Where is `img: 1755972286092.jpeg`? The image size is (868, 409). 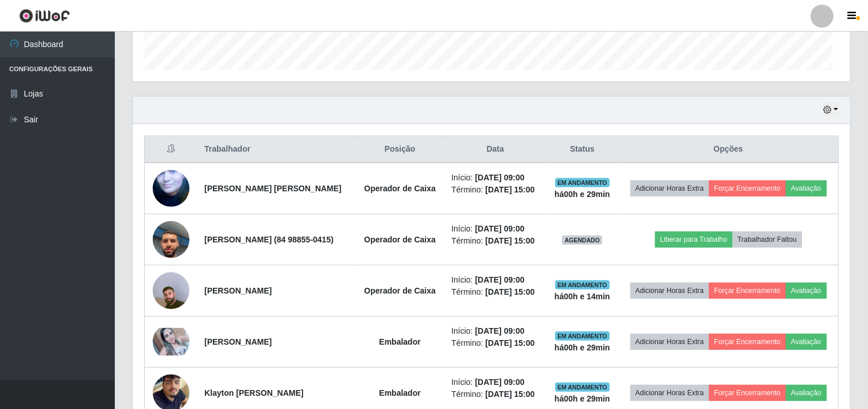
img: 1755972286092.jpeg is located at coordinates (171, 188).